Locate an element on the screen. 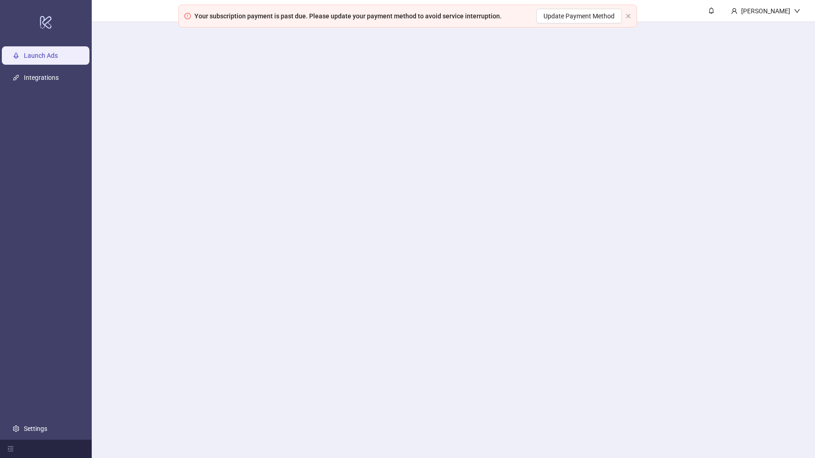 The width and height of the screenshot is (815, 458). a: Settings is located at coordinates (35, 428).